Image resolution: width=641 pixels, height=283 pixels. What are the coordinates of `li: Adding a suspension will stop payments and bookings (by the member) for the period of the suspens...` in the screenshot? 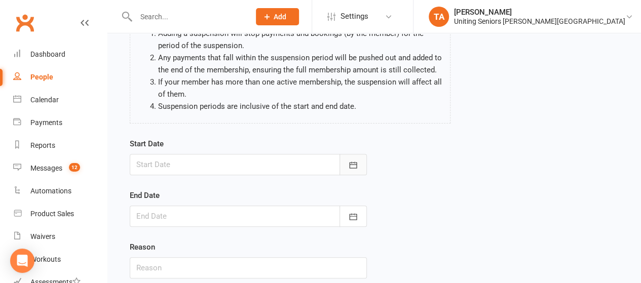 It's located at (300, 40).